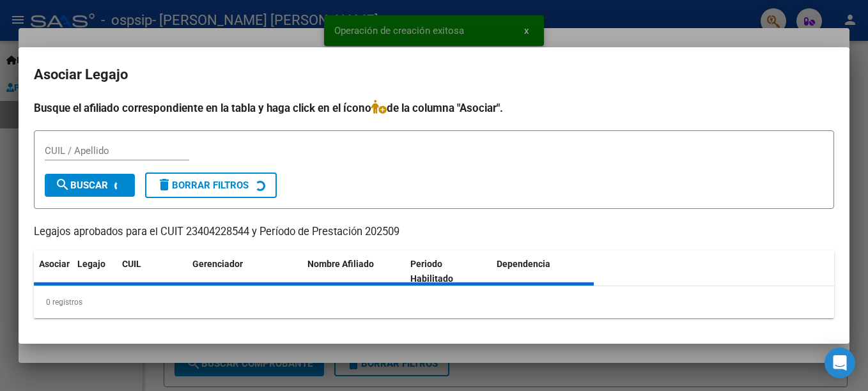 This screenshot has height=391, width=868. What do you see at coordinates (90, 186) in the screenshot?
I see `button: Buscar` at bounding box center [90, 186].